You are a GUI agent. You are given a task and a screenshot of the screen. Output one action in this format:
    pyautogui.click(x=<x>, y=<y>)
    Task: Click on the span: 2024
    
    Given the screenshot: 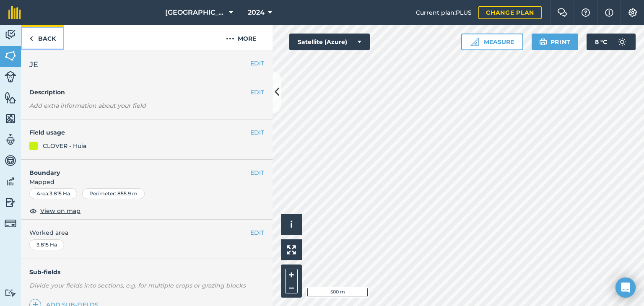 What is the action you would take?
    pyautogui.click(x=256, y=13)
    